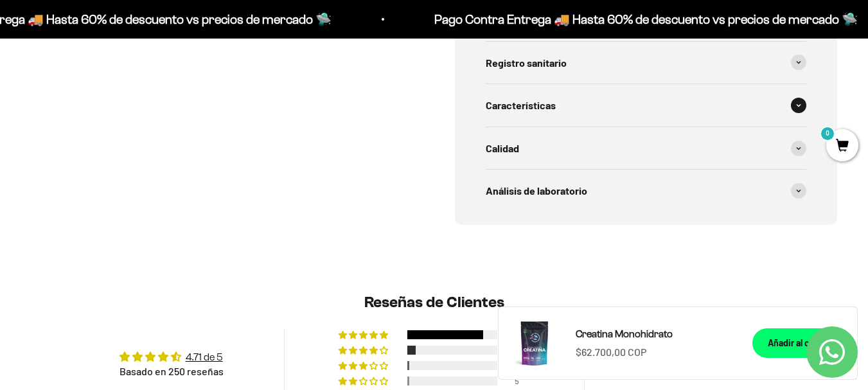 The height and width of the screenshot is (390, 868). Describe the element at coordinates (827, 134) in the screenshot. I see `mark: 0` at that location.